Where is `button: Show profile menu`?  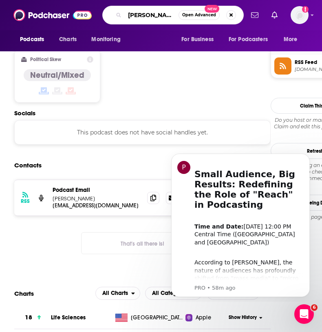
button: Show profile menu is located at coordinates (299, 15).